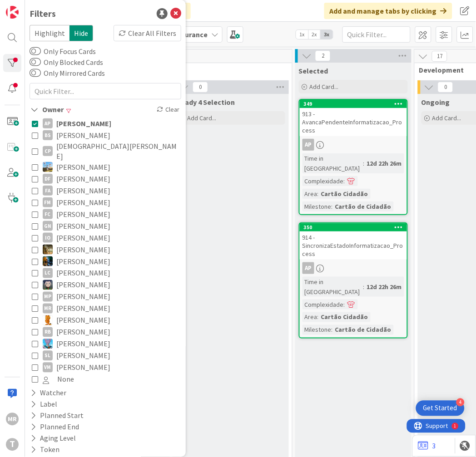  Describe the element at coordinates (47, 320) in the screenshot. I see `img: RL` at that location.